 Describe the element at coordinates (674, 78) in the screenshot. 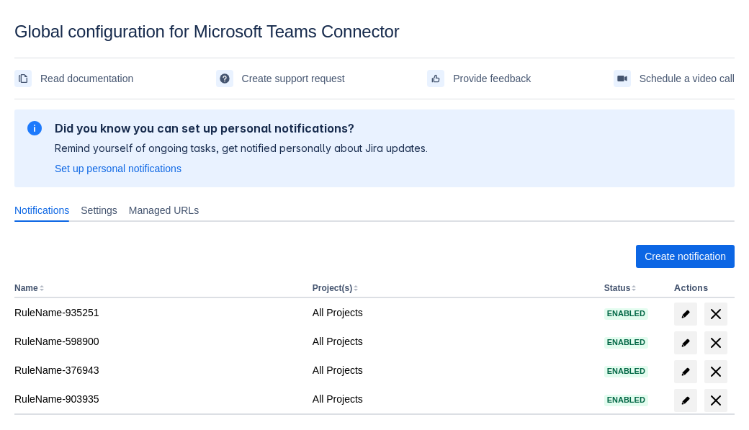

I see `a: Schedule a video call` at that location.